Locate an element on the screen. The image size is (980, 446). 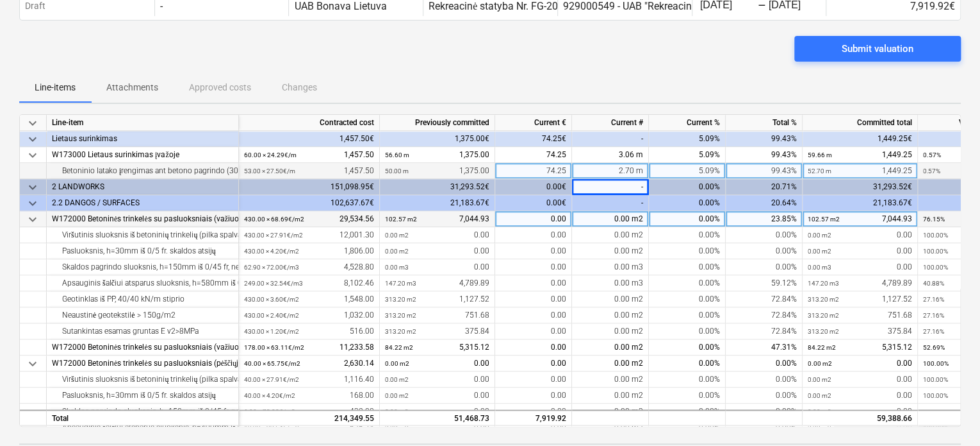
div: 375.84 is located at coordinates (860, 330).